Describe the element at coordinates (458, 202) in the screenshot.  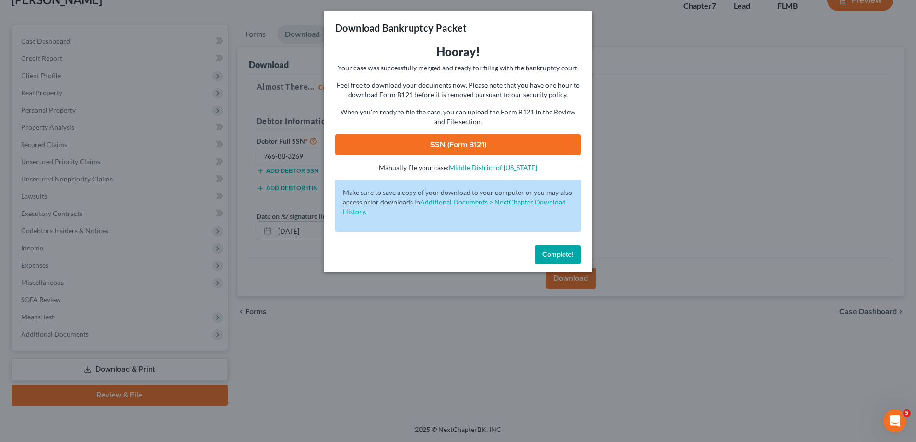
I see `p: Make sure to save a copy of your download to your computer or you may also access prior downloads in` at that location.